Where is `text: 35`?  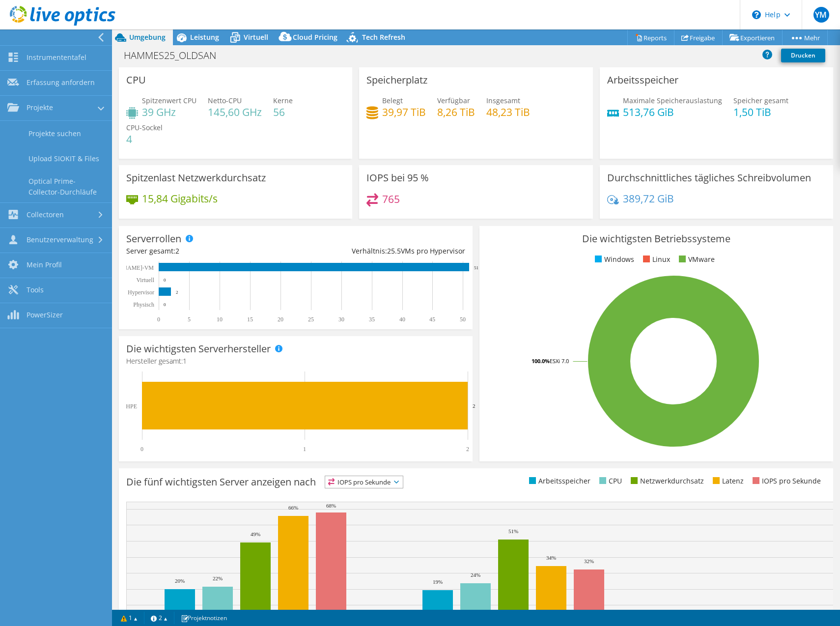 text: 35 is located at coordinates (372, 320).